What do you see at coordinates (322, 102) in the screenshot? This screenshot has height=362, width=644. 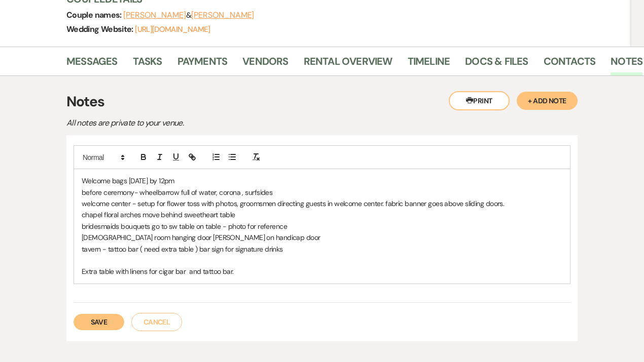 I see `h3: Notes` at bounding box center [322, 102].